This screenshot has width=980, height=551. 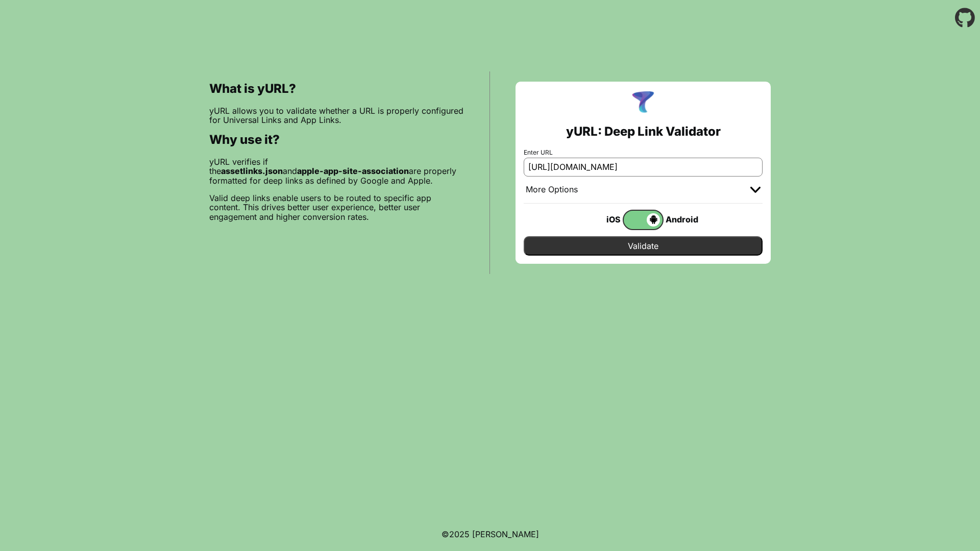 I want to click on div: More Options, so click(x=552, y=190).